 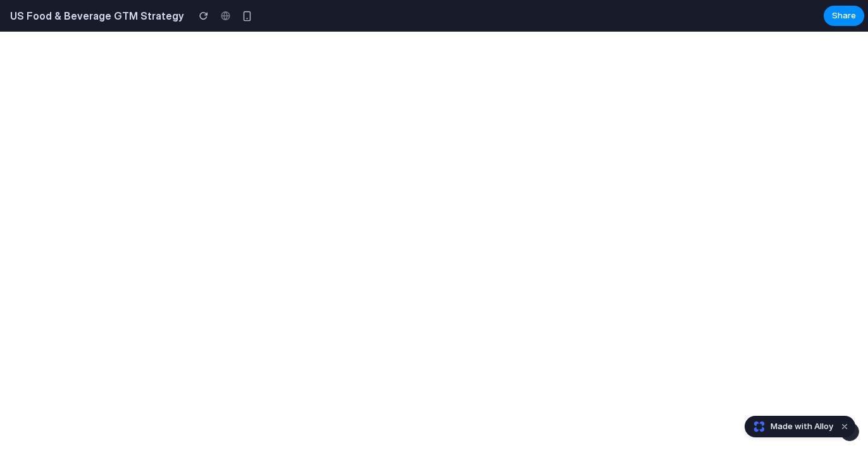 What do you see at coordinates (844, 16) in the screenshot?
I see `span: Share` at bounding box center [844, 16].